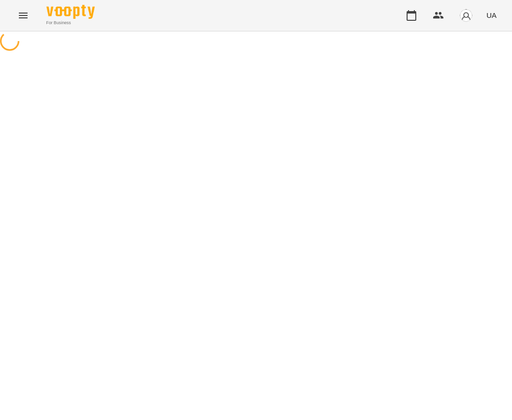  Describe the element at coordinates (491, 15) in the screenshot. I see `span: UA` at that location.